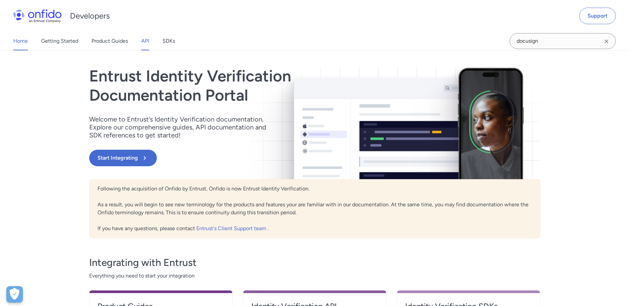  Describe the element at coordinates (598, 16) in the screenshot. I see `a: Support` at that location.